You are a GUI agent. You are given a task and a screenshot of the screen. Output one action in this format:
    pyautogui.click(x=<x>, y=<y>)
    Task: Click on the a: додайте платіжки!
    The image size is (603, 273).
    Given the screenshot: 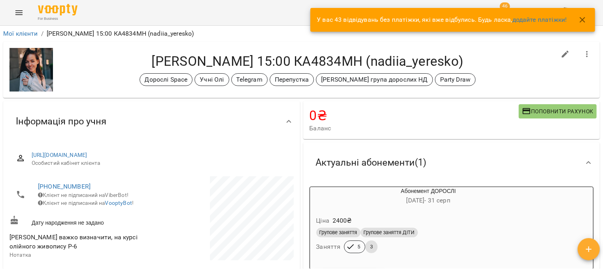 What is the action you would take?
    pyautogui.click(x=540, y=19)
    